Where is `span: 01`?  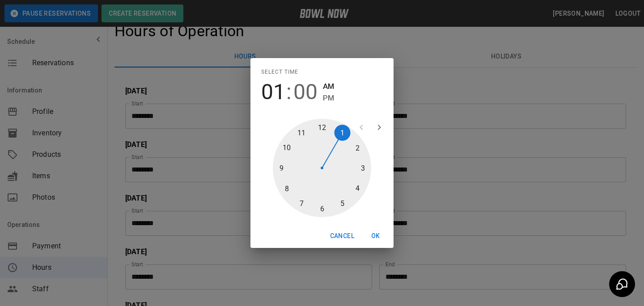 span: 01 is located at coordinates (273, 92).